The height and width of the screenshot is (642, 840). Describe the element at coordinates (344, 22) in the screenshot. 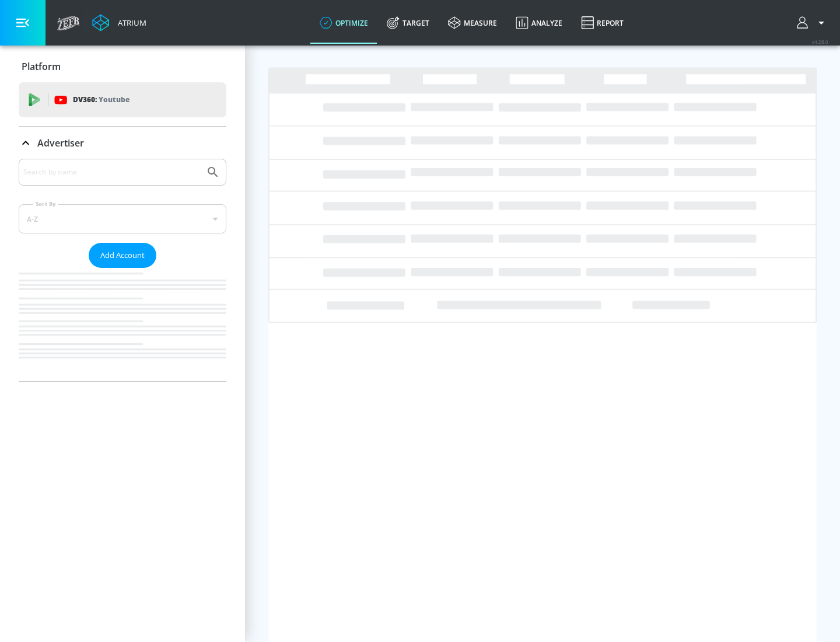

I see `a: optimize` at that location.